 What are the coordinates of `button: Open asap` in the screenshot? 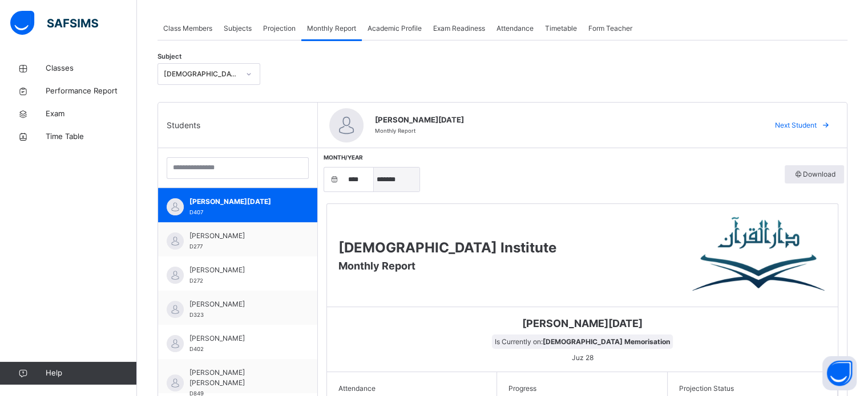 It's located at (839, 373).